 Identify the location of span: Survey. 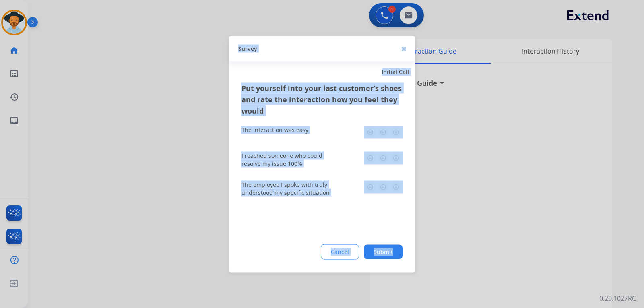
(247, 49).